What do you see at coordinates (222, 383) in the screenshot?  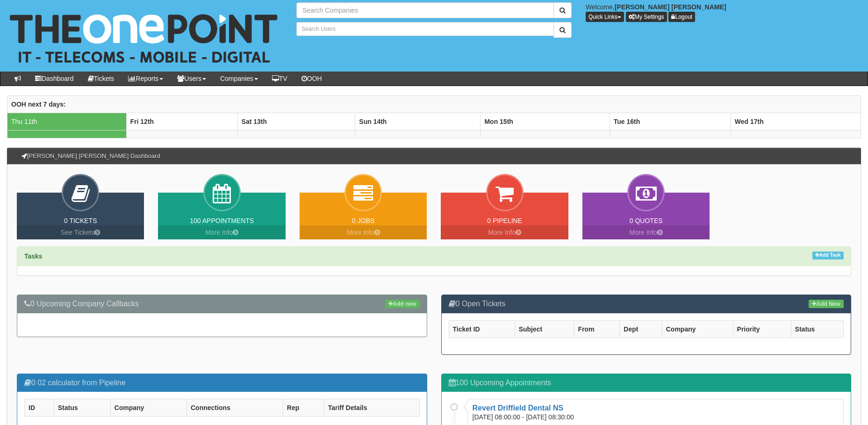 I see `h3: 0 02 calculator from Pipeline` at bounding box center [222, 383].